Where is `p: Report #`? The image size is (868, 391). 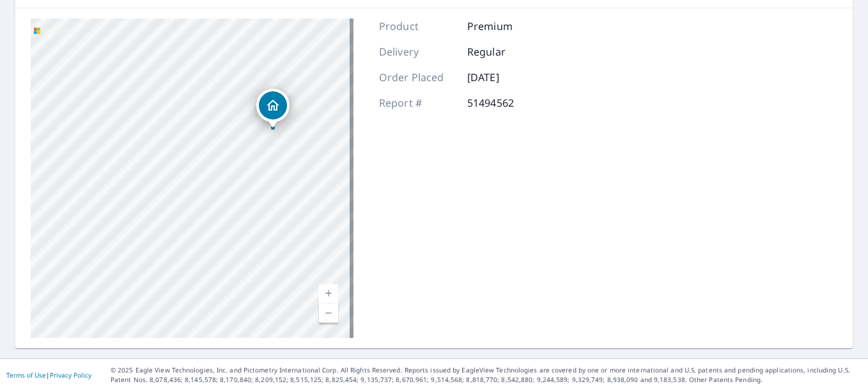 p: Report # is located at coordinates (417, 102).